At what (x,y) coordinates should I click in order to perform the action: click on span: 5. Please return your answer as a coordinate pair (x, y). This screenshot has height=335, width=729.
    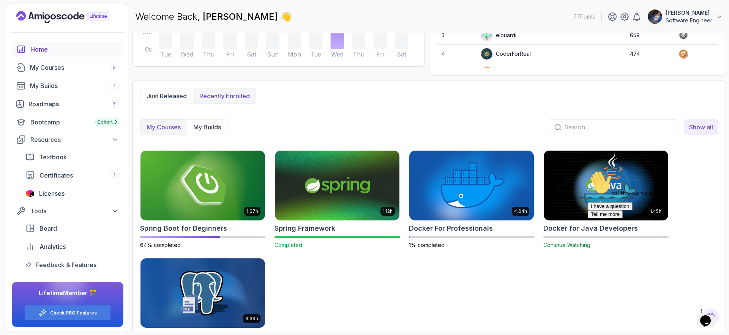
    Looking at the image, I should click on (114, 68).